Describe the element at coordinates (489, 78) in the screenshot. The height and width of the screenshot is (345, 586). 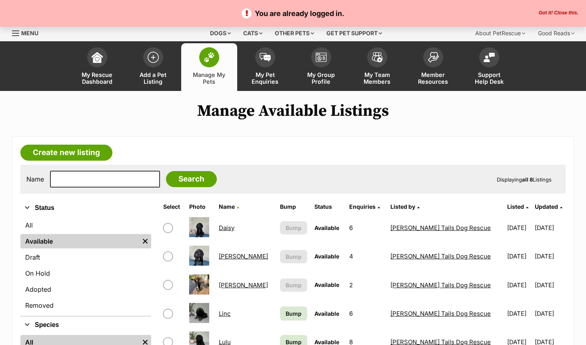
I see `span: Support Help Desk` at that location.